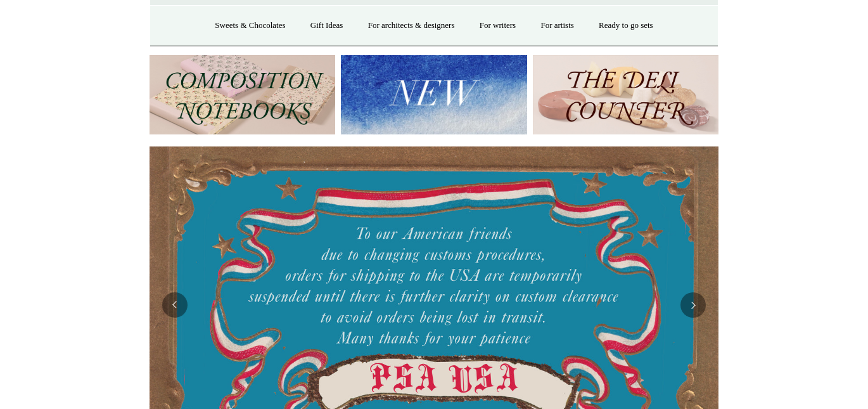 The width and height of the screenshot is (868, 409). I want to click on button: Next, so click(694, 305).